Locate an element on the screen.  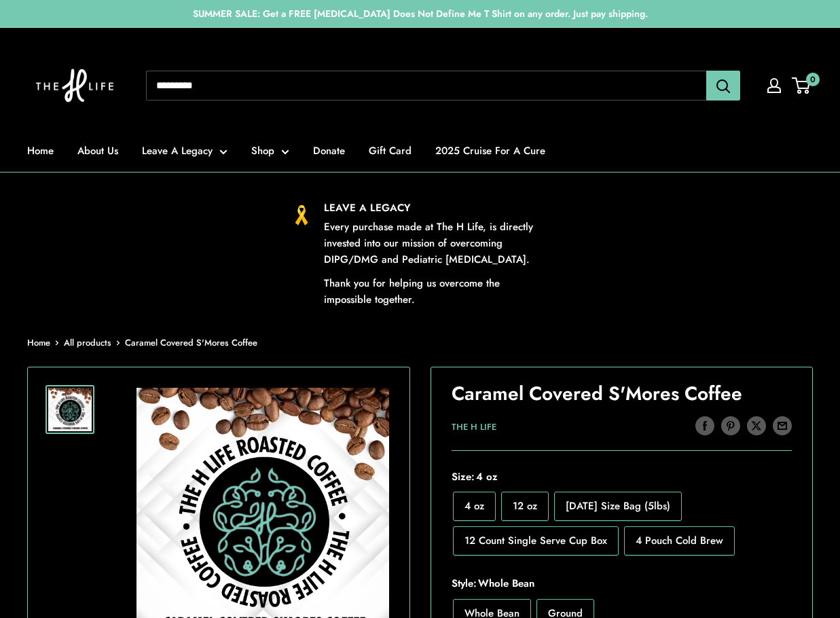
label: Monday Size Bag (5lbs) is located at coordinates (618, 506).